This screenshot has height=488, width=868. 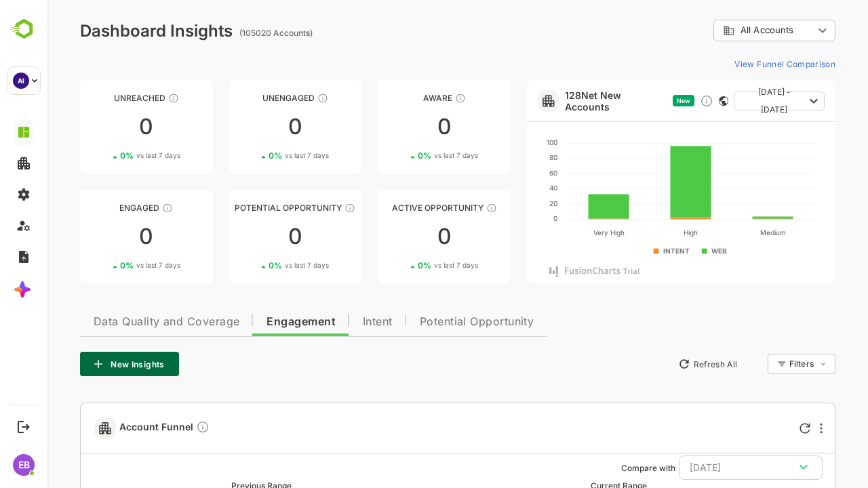 I want to click on div: AI, so click(x=21, y=81).